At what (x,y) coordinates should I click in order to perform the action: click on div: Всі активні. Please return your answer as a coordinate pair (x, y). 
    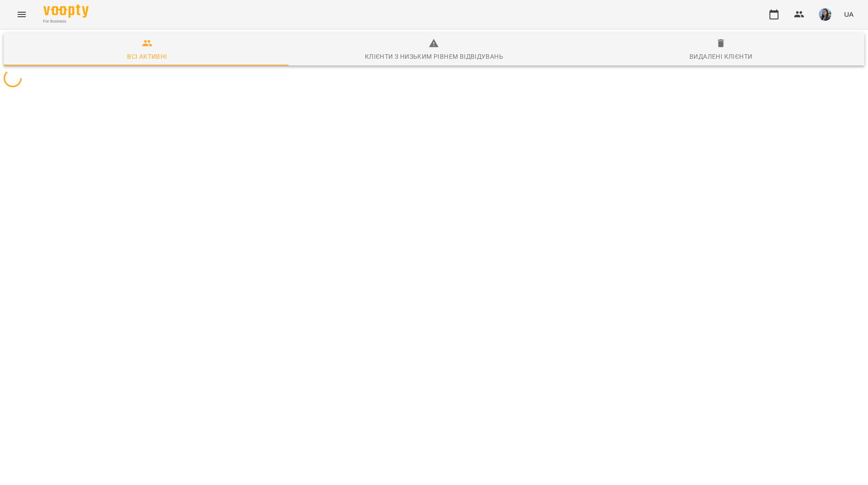
    Looking at the image, I should click on (147, 57).